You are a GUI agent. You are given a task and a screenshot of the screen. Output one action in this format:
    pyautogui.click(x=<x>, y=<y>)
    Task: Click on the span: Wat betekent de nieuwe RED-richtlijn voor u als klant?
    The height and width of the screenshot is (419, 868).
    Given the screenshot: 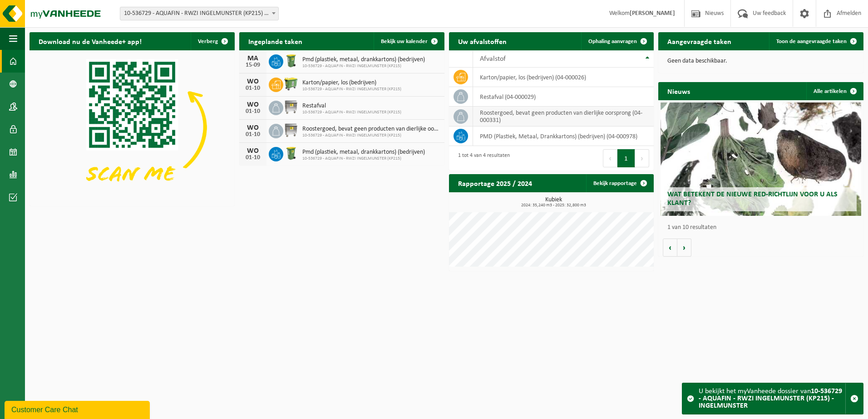 What is the action you would take?
    pyautogui.click(x=752, y=199)
    